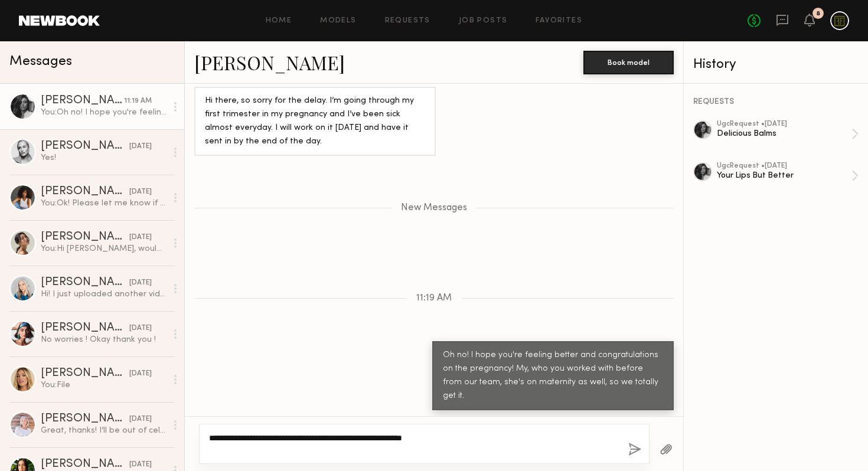 The width and height of the screenshot is (868, 471). What do you see at coordinates (776, 64) in the screenshot?
I see `div: History` at bounding box center [776, 64].